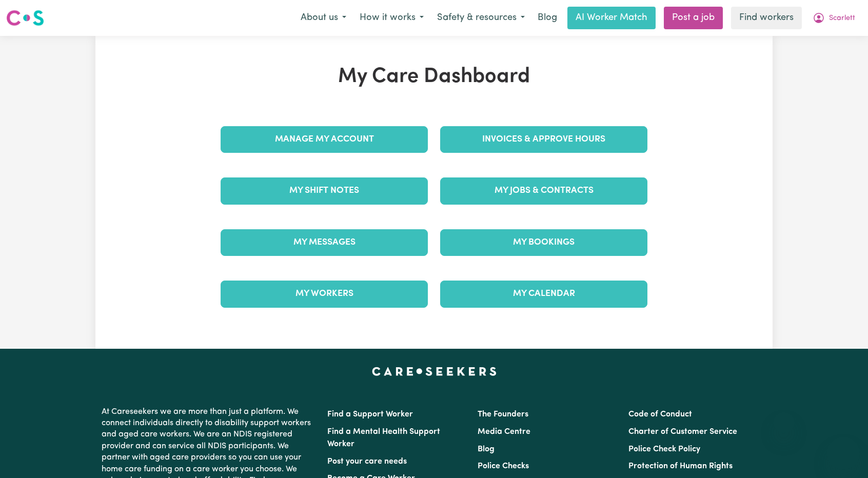 The width and height of the screenshot is (868, 478). What do you see at coordinates (434, 371) in the screenshot?
I see `a: Careseekers home page` at bounding box center [434, 371].